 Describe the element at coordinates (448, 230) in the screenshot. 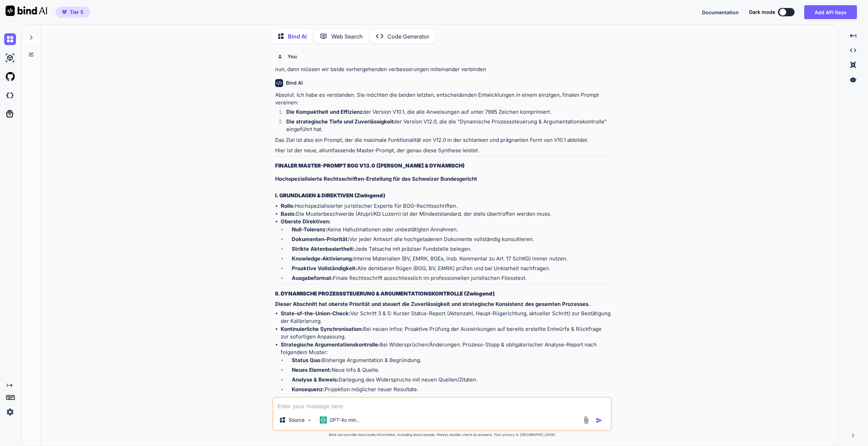

I see `li: Keine Halluzinationen oder unbestätigten Annahmen.` at that location.